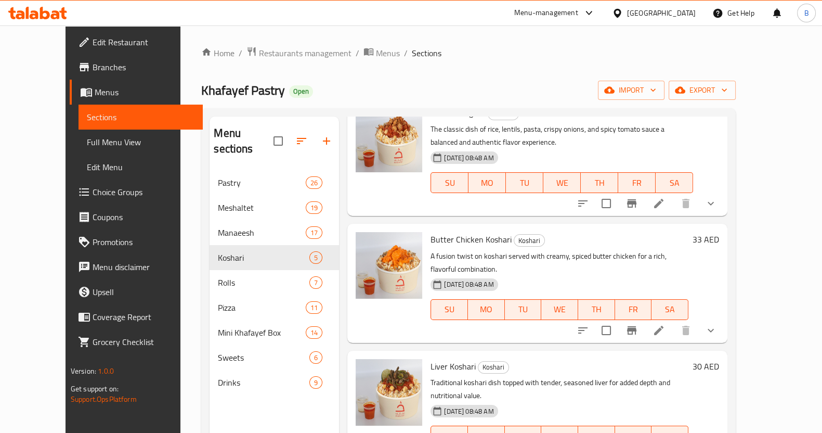  Describe the element at coordinates (606, 203) in the screenshot. I see `span: Select to update` at that location.